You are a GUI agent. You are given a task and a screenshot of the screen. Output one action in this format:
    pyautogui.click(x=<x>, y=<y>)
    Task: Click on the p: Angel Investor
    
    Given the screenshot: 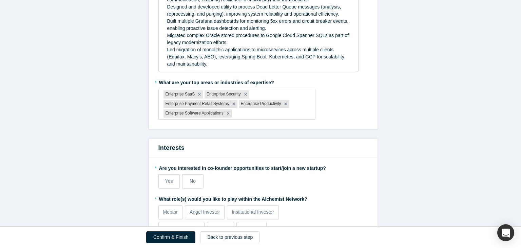 What is the action you would take?
    pyautogui.click(x=205, y=212)
    